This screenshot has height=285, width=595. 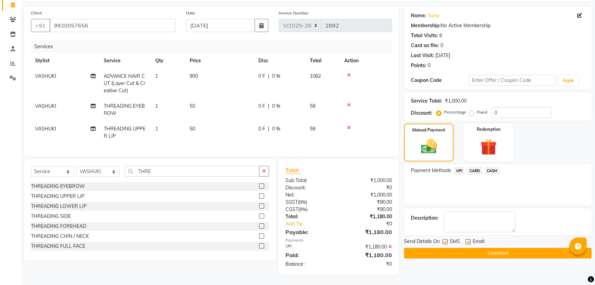 What do you see at coordinates (220, 61) in the screenshot?
I see `th: Price` at bounding box center [220, 61].